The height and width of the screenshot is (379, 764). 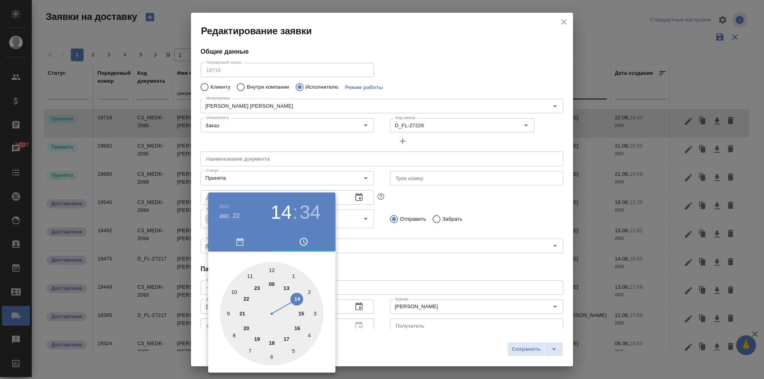 What do you see at coordinates (229, 216) in the screenshot?
I see `button: авг. 22` at bounding box center [229, 216].